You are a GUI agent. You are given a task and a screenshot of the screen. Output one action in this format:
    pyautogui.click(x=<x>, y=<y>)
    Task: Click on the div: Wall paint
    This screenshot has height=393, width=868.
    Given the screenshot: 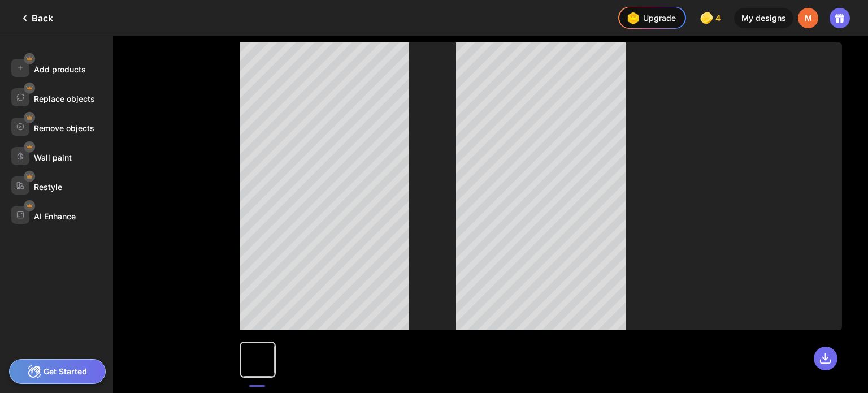 What is the action you would take?
    pyautogui.click(x=53, y=158)
    